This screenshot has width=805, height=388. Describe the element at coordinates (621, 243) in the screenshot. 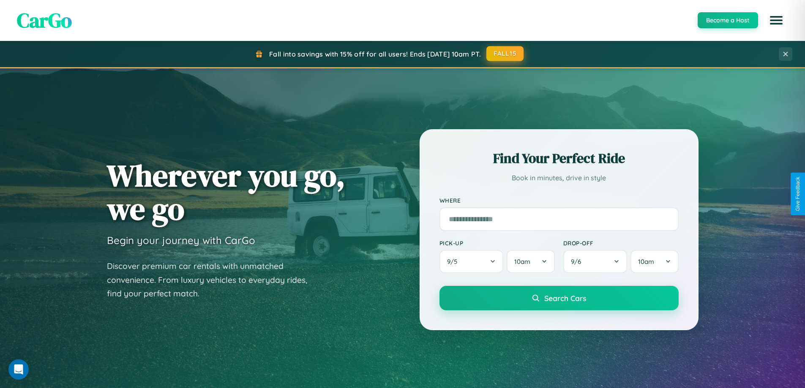

I see `label: Drop-off` at that location.